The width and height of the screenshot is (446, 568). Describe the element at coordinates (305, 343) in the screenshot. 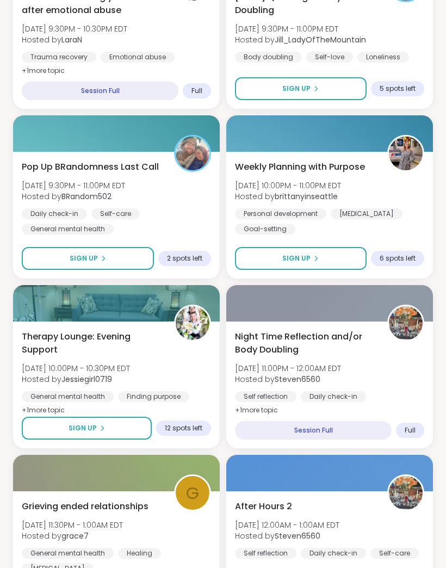

I see `span: Night Time Reflection and/or Body Doubling` at that location.